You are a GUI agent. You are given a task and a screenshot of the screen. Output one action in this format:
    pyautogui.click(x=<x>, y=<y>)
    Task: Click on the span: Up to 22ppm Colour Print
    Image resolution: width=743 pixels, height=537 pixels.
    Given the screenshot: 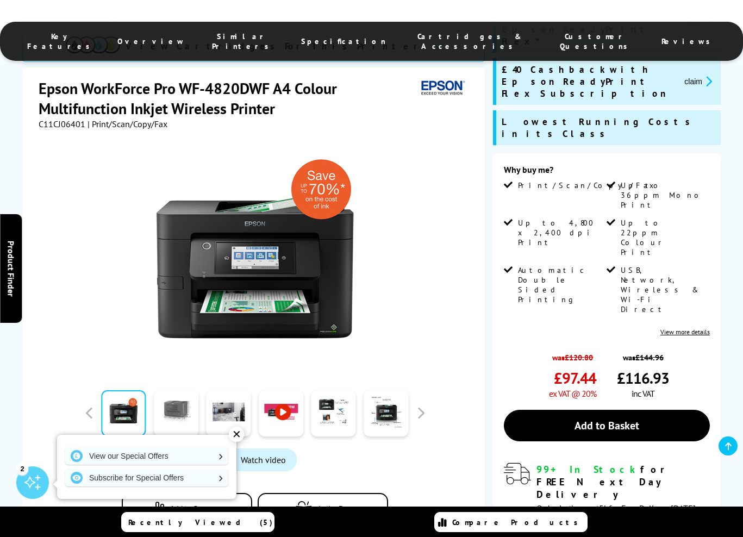 What is the action you would take?
    pyautogui.click(x=664, y=238)
    